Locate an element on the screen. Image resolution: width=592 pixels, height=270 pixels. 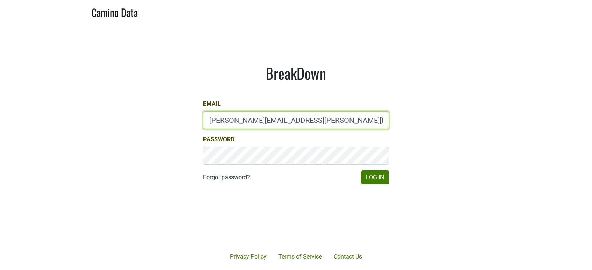
a: Terms of Service is located at coordinates (300, 256).